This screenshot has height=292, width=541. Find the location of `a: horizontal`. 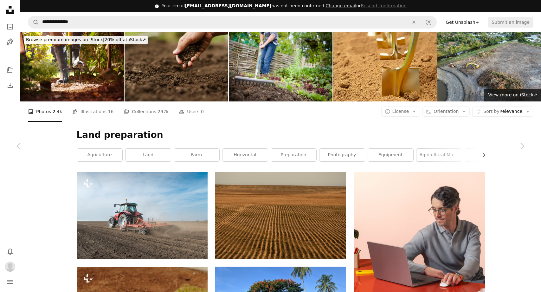

a: horizontal is located at coordinates (245, 155).